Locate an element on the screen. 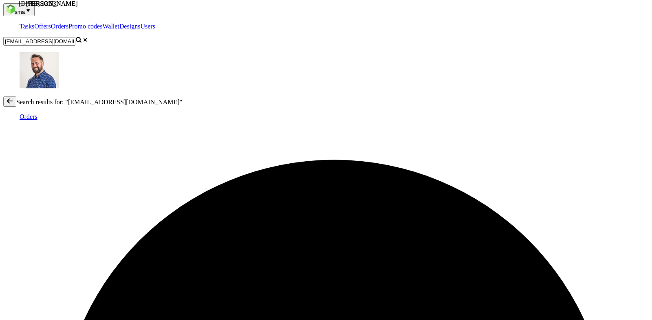  span: sma is located at coordinates (20, 12).